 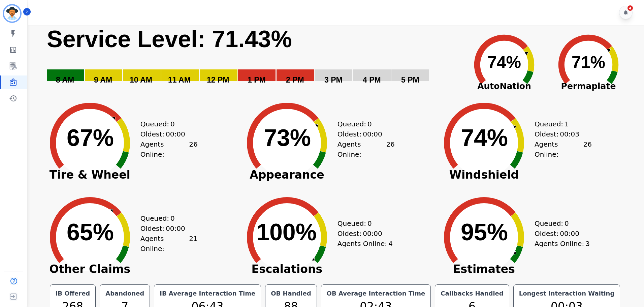 I want to click on text: 5 PM, so click(x=410, y=80).